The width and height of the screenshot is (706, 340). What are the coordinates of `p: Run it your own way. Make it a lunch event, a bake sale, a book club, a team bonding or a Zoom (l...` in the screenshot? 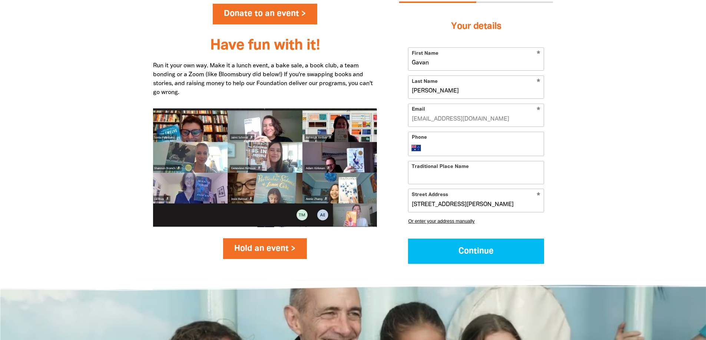 It's located at (265, 79).